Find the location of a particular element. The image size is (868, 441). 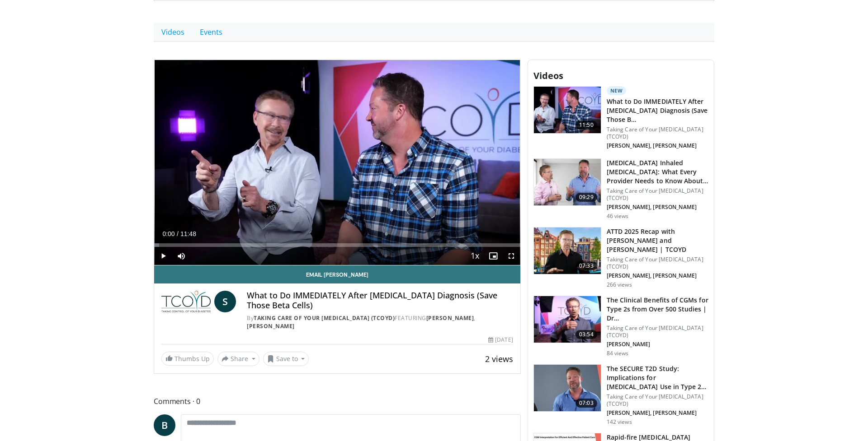

img: 701f407d-d7aa-42a0-8a32-21ae756f5ec8.150x105_q85_crop-smart_upscale.jpg is located at coordinates (567, 110).